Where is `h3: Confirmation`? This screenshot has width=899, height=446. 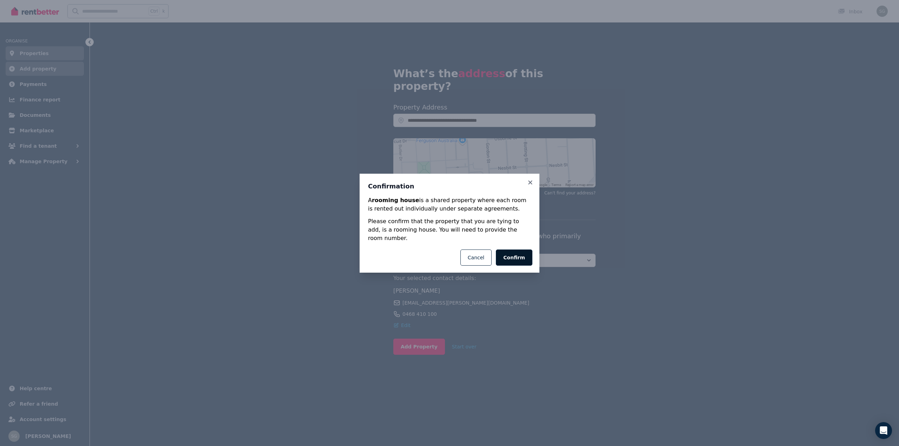 h3: Confirmation is located at coordinates (450, 186).